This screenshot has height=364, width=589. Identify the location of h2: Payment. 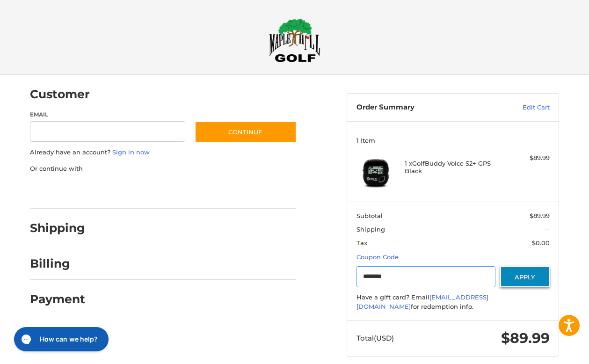
(57, 299).